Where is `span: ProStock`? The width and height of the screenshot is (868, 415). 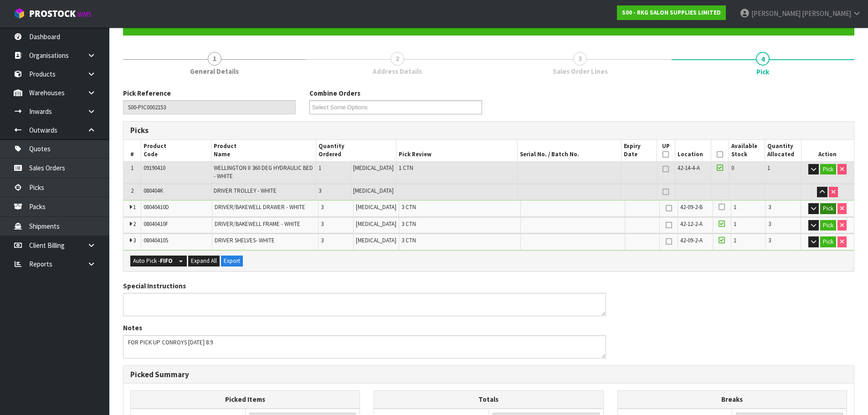 span: ProStock is located at coordinates (52, 14).